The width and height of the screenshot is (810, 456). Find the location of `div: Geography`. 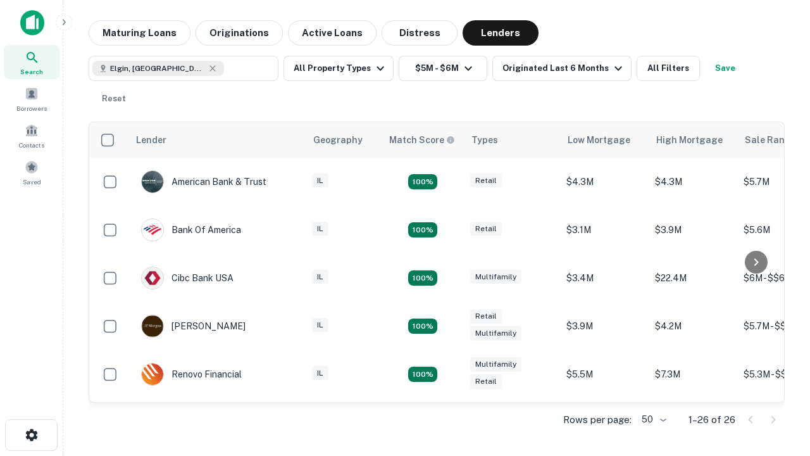

div: Geography is located at coordinates (338, 140).